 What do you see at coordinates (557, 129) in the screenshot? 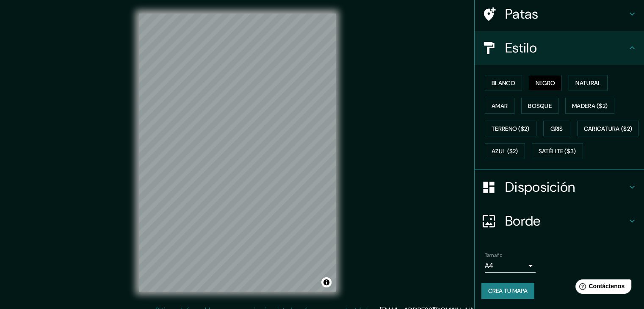
I see `font: Gris` at bounding box center [557, 129].